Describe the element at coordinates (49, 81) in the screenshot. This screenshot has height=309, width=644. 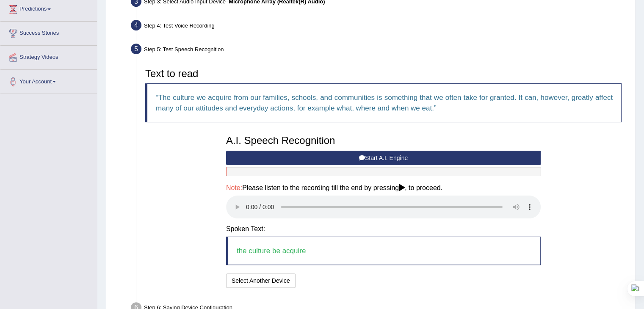
I see `a: Your Account` at that location.